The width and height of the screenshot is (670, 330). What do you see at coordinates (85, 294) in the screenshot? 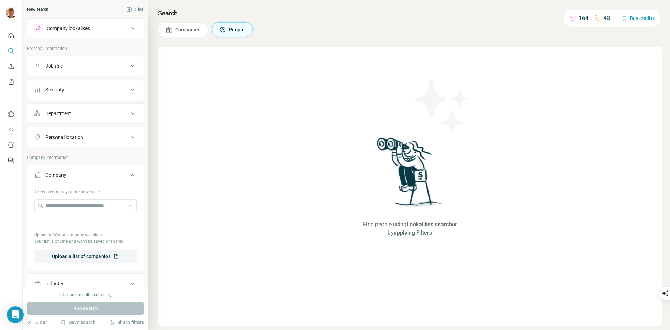
I see `div: 90 search results remaining` at bounding box center [85, 294].